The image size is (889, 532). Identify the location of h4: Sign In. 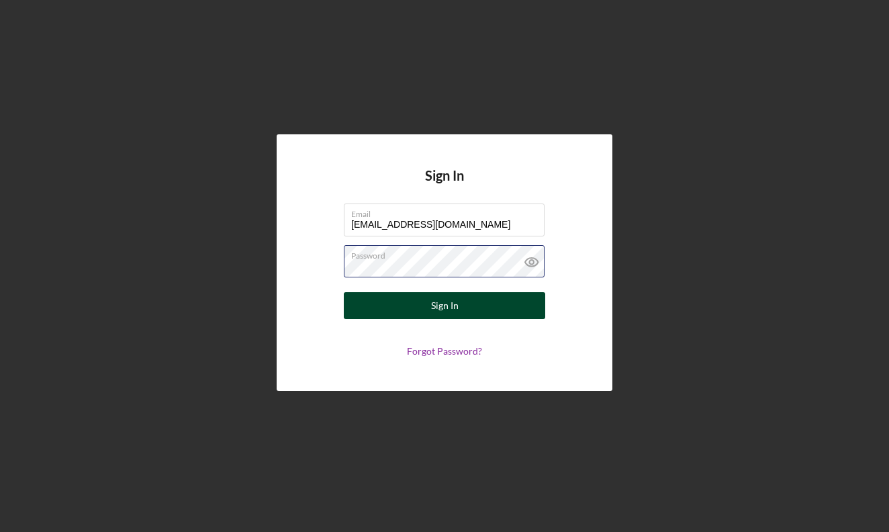
(444, 185).